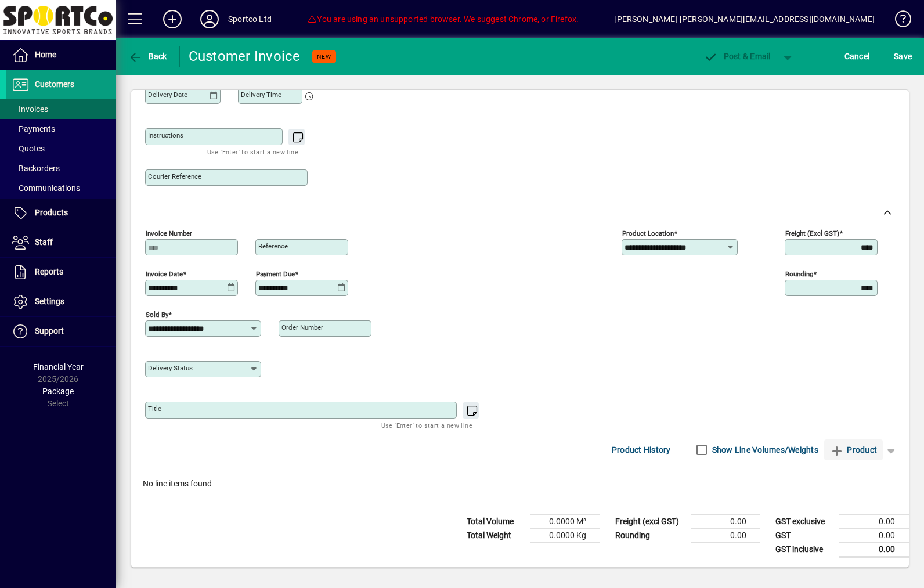  What do you see at coordinates (496, 535) in the screenshot?
I see `td: Total Weight` at bounding box center [496, 535].